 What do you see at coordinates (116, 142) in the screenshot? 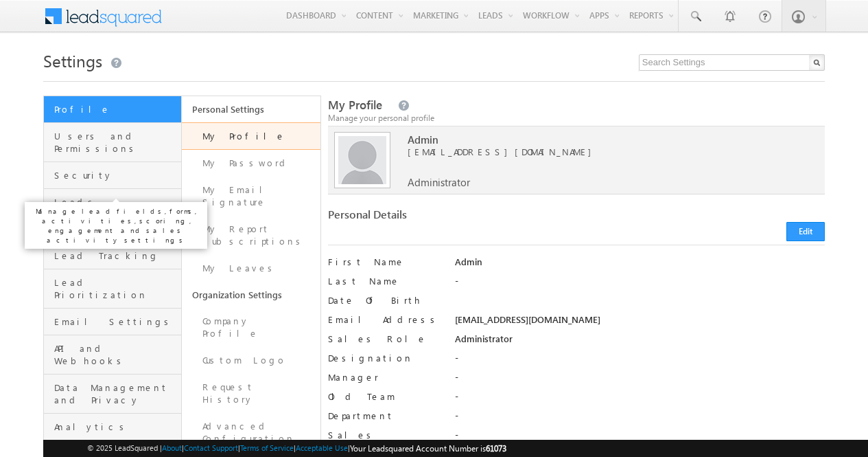
I see `span: Users and Permissions` at bounding box center [116, 142].